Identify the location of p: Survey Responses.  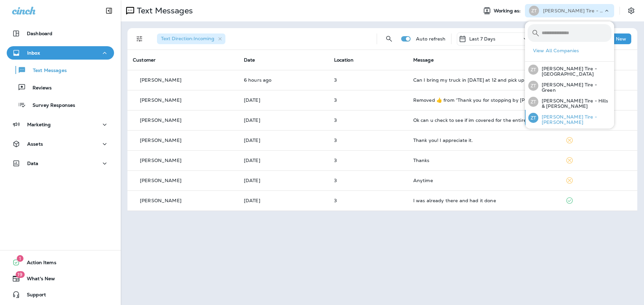
(50, 106).